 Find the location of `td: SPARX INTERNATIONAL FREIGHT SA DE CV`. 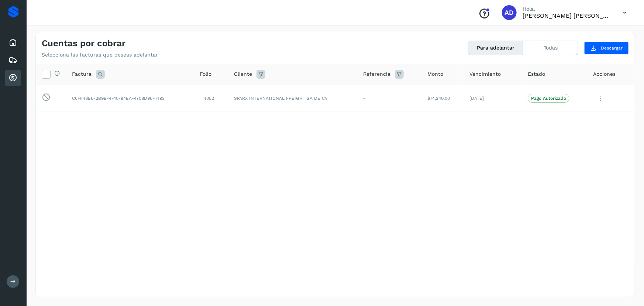

td: SPARX INTERNATIONAL FREIGHT SA DE CV is located at coordinates (293, 98).